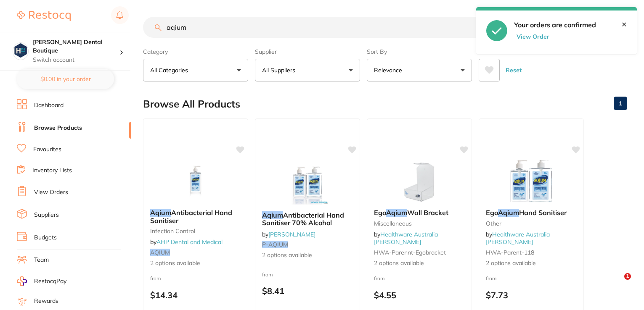 Image resolution: width=644 pixels, height=310 pixels. I want to click on span: Wall Bracket, so click(428, 213).